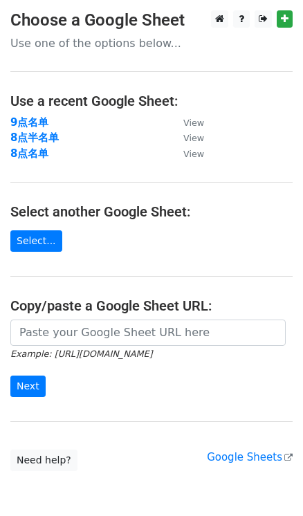 This screenshot has width=303, height=516. I want to click on h4: Copy/paste a Google Sheet URL:, so click(152, 306).